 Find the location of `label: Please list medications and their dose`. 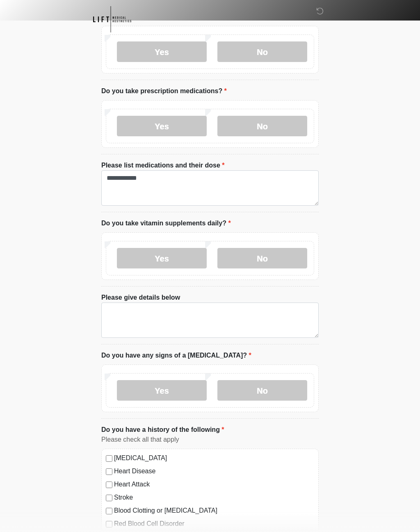

label: Please list medications and their dose is located at coordinates (163, 166).